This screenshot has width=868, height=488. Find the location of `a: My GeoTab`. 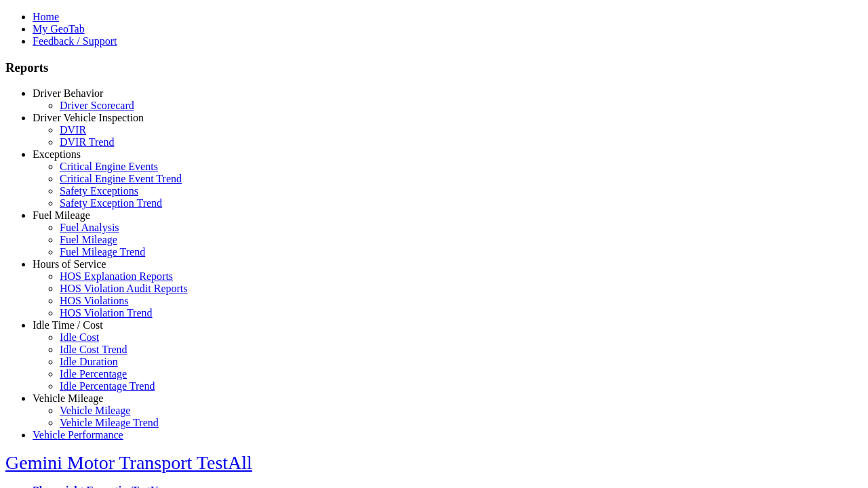

a: My GeoTab is located at coordinates (58, 28).